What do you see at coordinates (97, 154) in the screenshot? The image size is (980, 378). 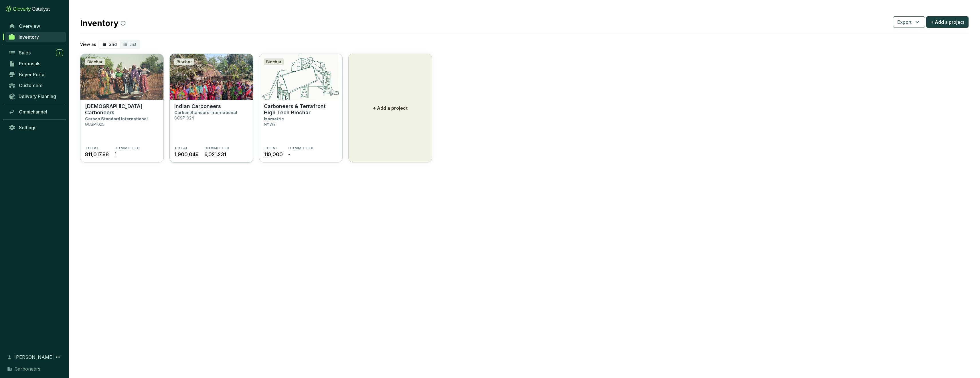 I see `span: 811,017.88` at bounding box center [97, 154].